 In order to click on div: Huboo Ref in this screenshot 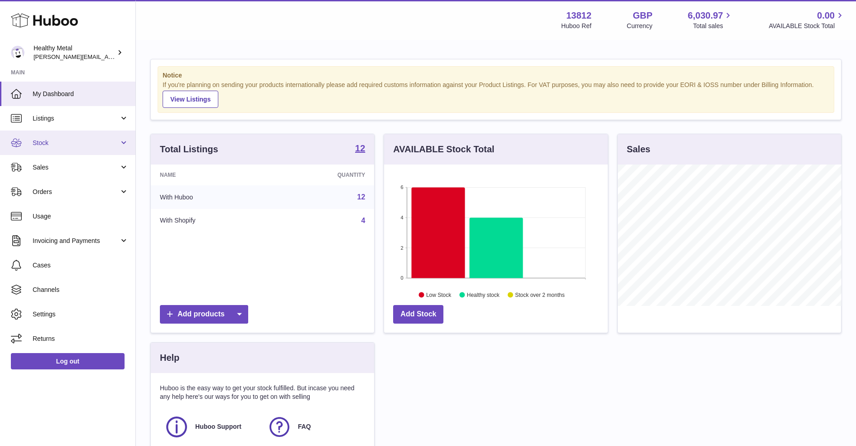, I will do `click(576, 26)`.